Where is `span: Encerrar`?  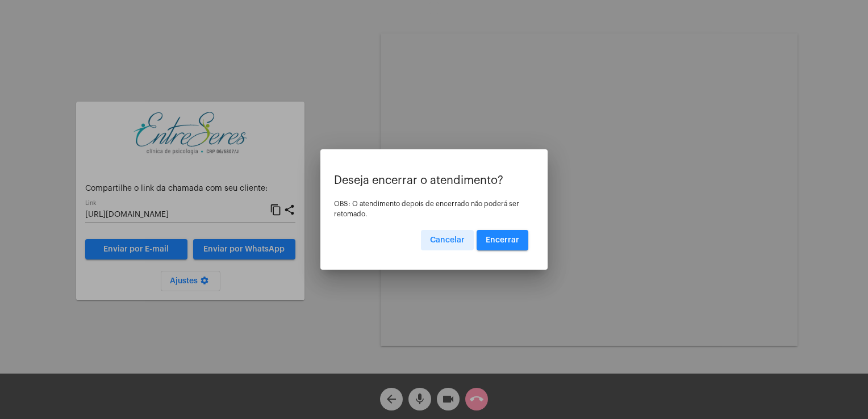
span: Encerrar is located at coordinates (502, 240).